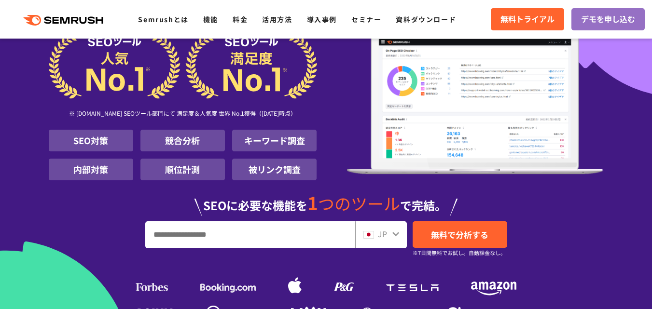 The width and height of the screenshot is (652, 309). What do you see at coordinates (423, 205) in the screenshot?
I see `span: で完結。` at bounding box center [423, 205].